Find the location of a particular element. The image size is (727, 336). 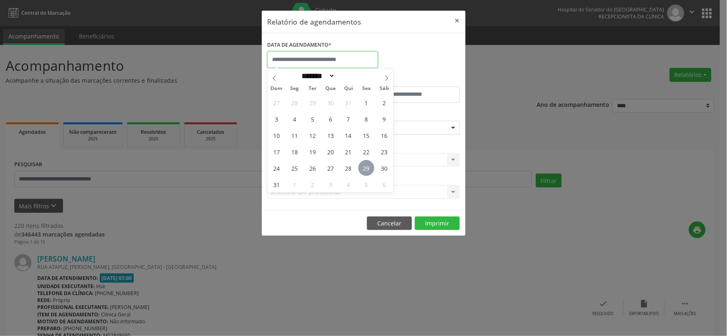

span: Agosto 4, 2025 is located at coordinates (294, 119).